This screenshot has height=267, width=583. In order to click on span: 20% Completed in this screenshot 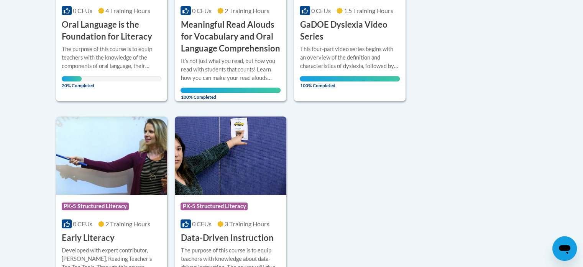, I will do `click(72, 82)`.